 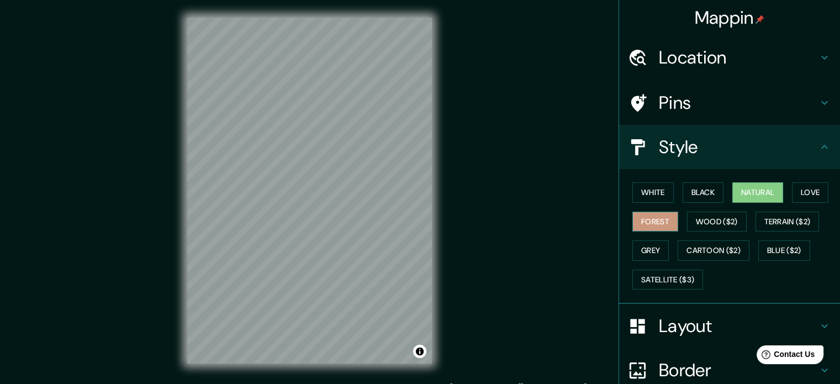 What do you see at coordinates (714, 250) in the screenshot?
I see `button: Cartoon ($2)` at bounding box center [714, 250].